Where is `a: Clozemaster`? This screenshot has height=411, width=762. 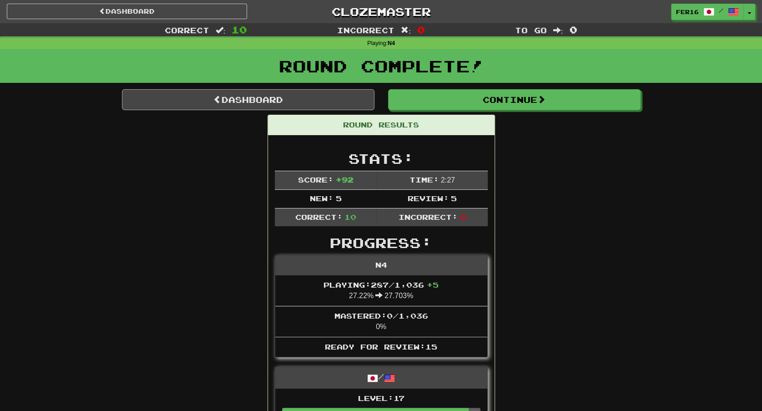
a: Clozemaster is located at coordinates (381, 11).